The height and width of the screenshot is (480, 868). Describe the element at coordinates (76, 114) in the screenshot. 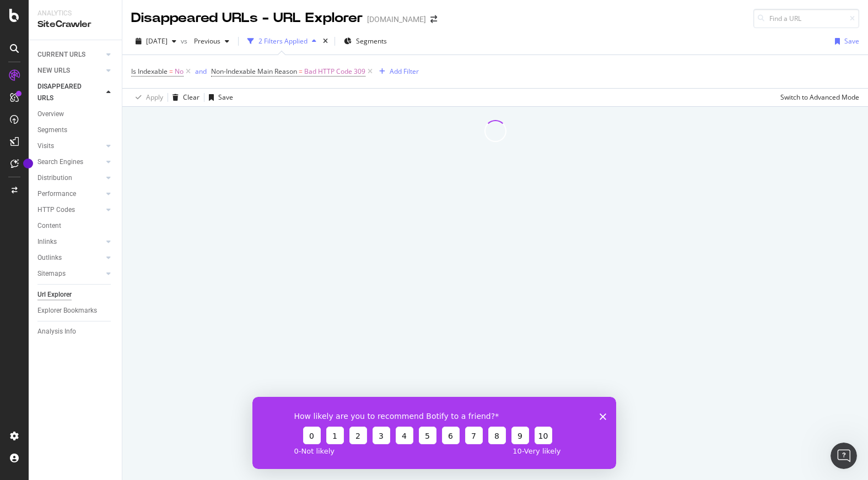

I see `a: Overview` at that location.